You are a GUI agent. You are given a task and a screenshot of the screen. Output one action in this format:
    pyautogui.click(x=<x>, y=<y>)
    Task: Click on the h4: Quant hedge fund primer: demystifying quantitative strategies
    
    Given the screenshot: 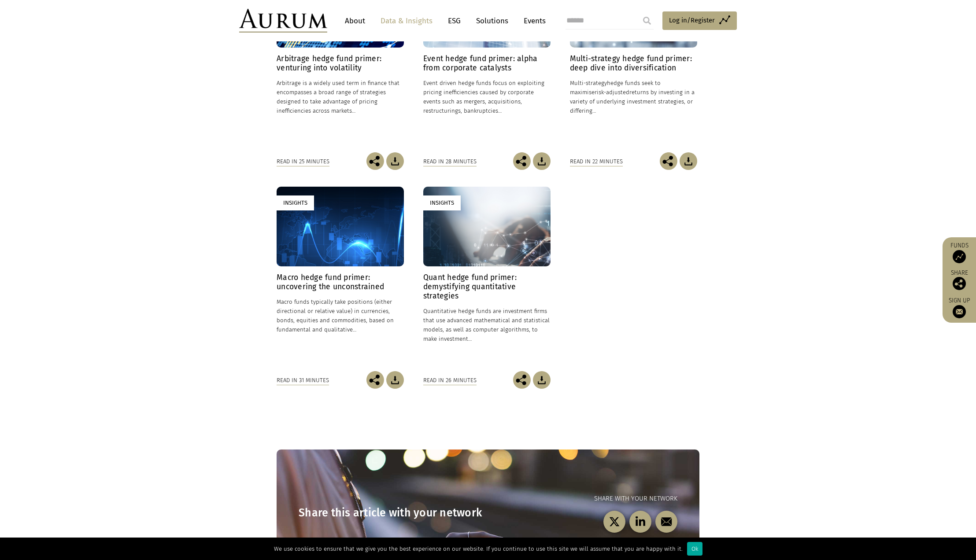 What is the action you would take?
    pyautogui.click(x=487, y=287)
    